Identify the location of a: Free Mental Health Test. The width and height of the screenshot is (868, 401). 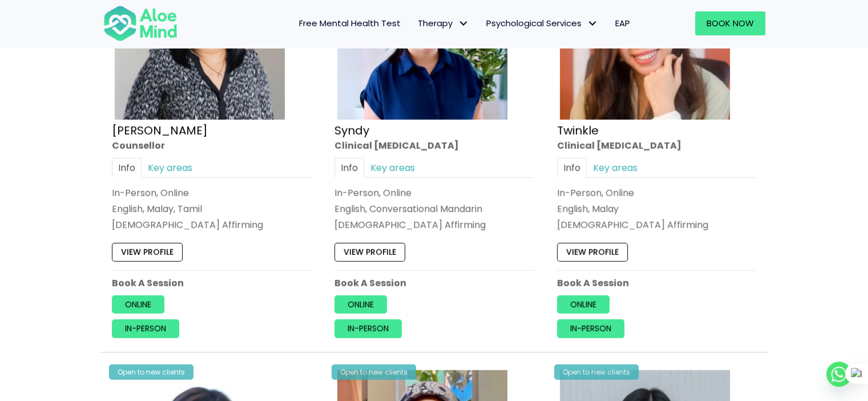
(349, 24).